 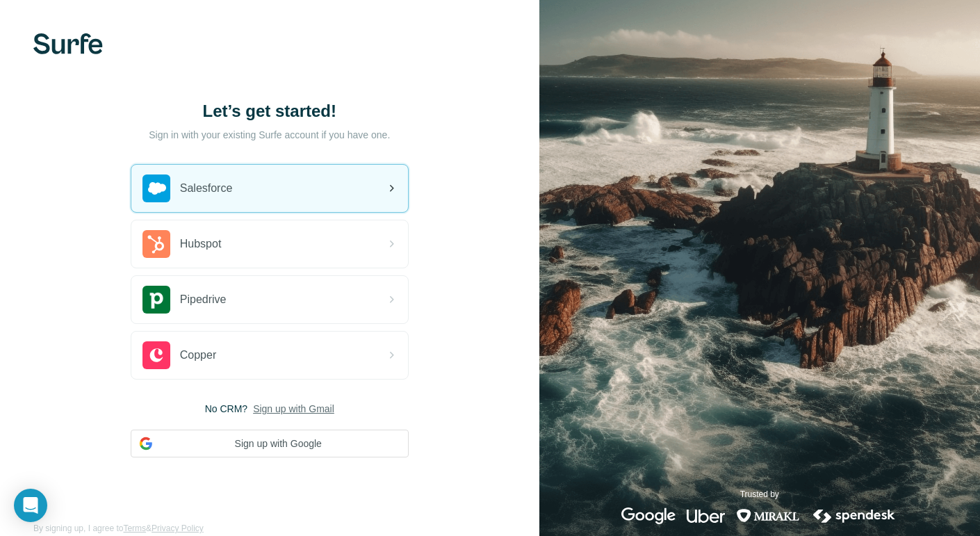 What do you see at coordinates (705, 516) in the screenshot?
I see `img: uber's logo` at bounding box center [705, 516].